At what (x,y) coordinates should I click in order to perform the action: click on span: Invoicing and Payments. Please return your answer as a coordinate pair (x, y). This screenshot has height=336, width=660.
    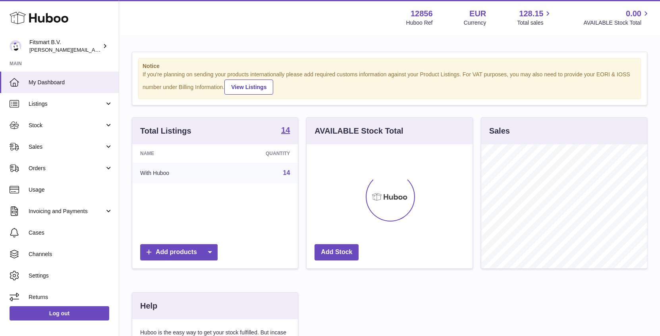
    Looking at the image, I should click on (66, 211).